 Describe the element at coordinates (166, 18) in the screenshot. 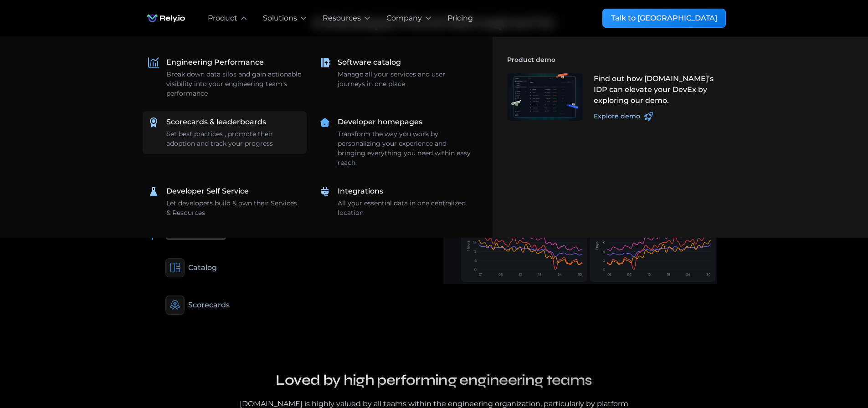

I see `a: home` at that location.